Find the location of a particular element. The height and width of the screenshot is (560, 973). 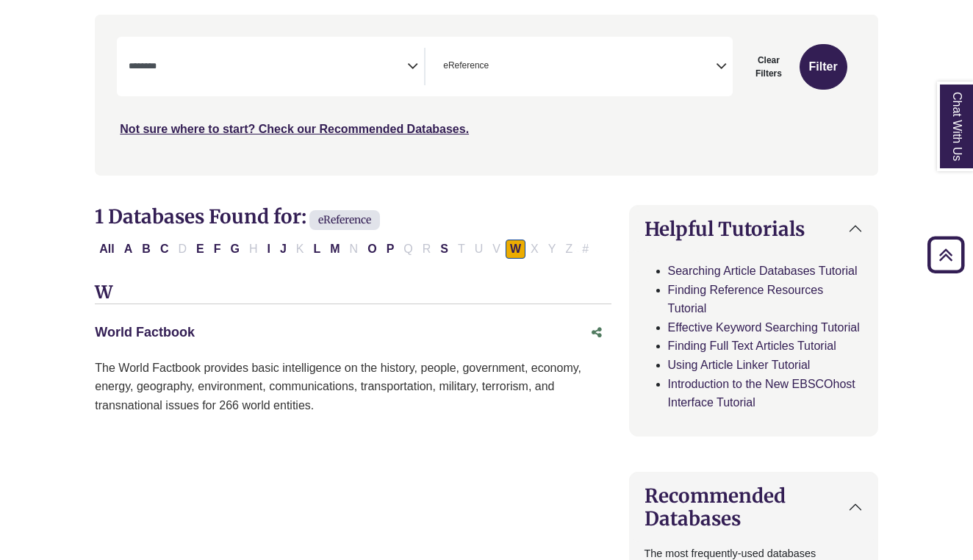

button: Submit for Search Results is located at coordinates (823, 67).